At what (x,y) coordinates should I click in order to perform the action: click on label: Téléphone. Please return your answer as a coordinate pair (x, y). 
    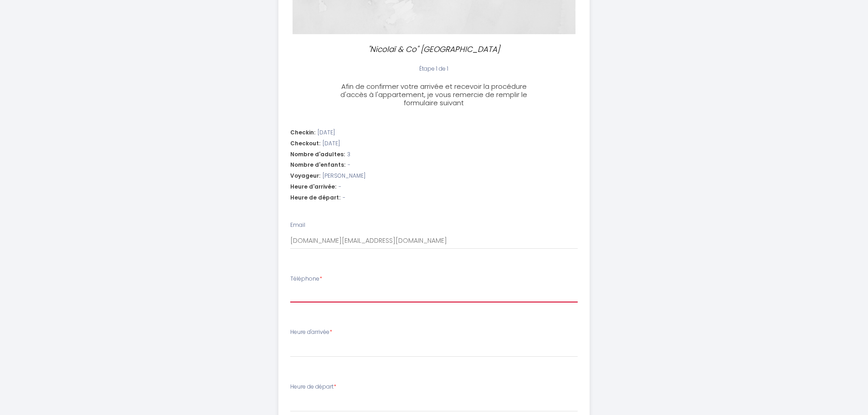
    Looking at the image, I should click on (306, 279).